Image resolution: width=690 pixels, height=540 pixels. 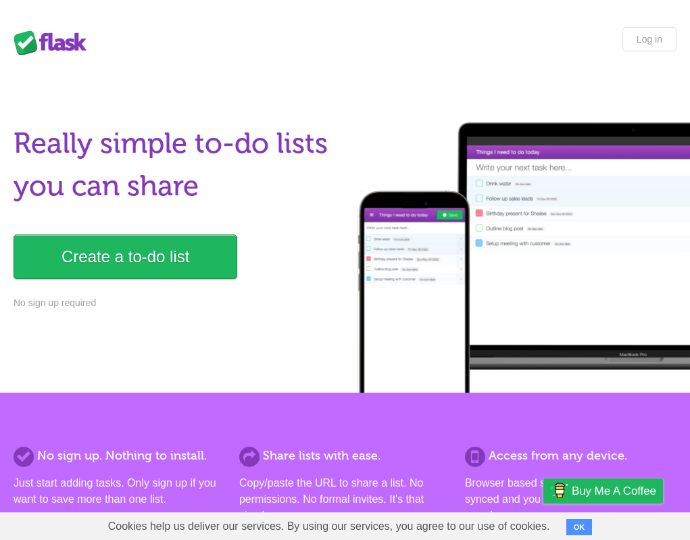 What do you see at coordinates (345, 456) in the screenshot?
I see `h2: Share lists with ease.` at bounding box center [345, 456].